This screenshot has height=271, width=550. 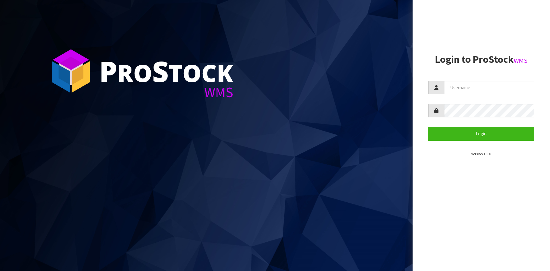 I want to click on span: S, so click(x=160, y=71).